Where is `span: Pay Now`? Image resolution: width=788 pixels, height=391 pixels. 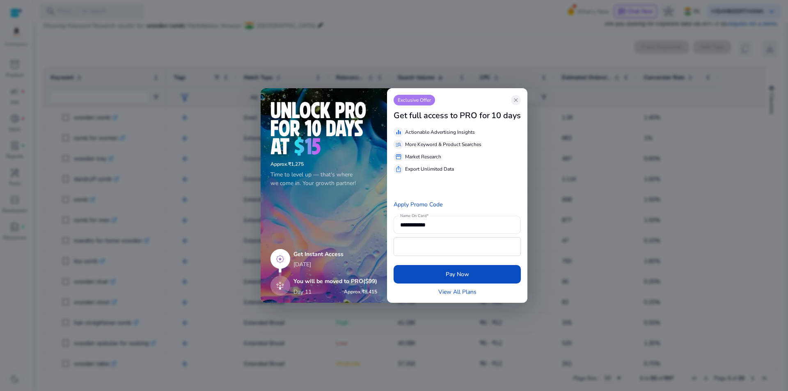 span: Pay Now is located at coordinates (457, 274).